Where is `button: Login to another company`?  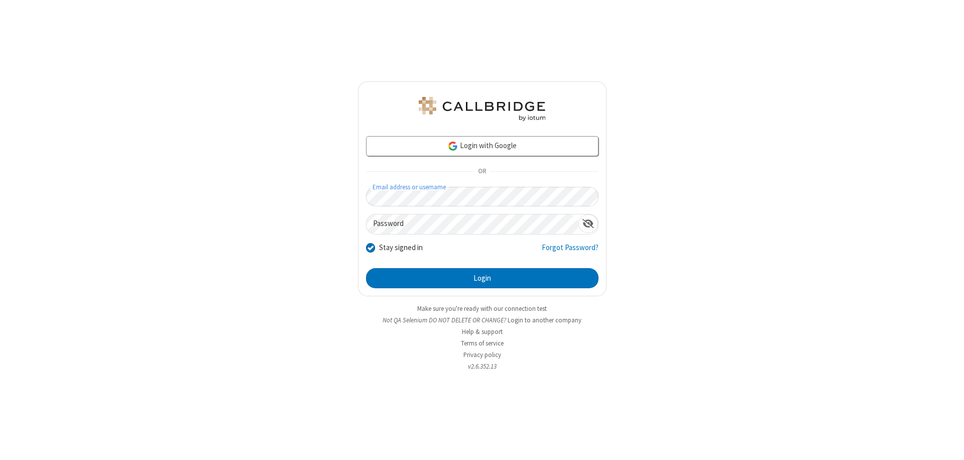
button: Login to another company is located at coordinates (544, 320).